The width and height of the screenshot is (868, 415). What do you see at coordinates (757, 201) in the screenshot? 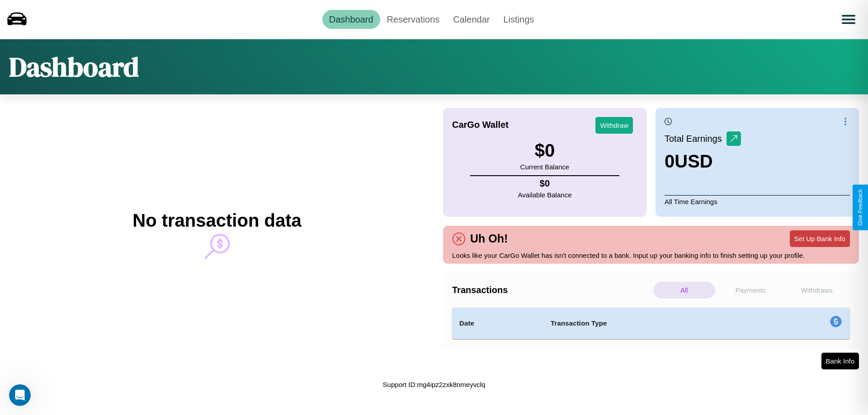
I see `p: All Time Earnings` at bounding box center [757, 201].